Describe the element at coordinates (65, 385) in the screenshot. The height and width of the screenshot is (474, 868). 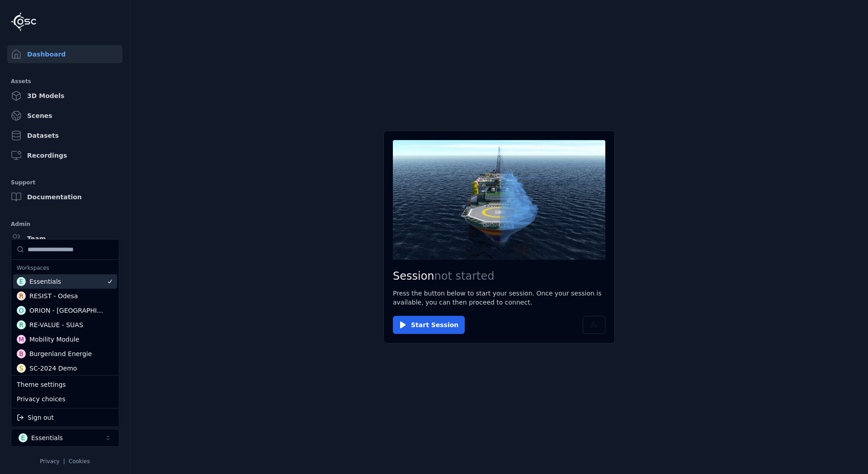
I see `div: Theme settings` at that location.